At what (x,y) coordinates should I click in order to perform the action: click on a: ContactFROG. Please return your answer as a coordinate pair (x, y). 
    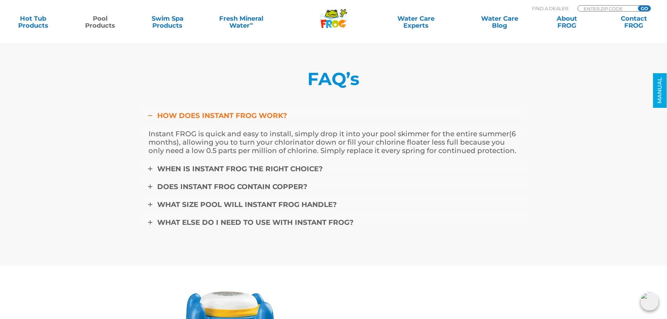
    Looking at the image, I should click on (633, 22).